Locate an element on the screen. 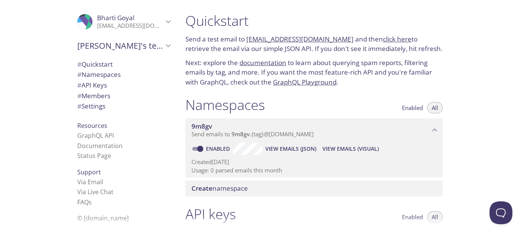 This screenshot has width=520, height=228. div: Members is located at coordinates (124, 96).